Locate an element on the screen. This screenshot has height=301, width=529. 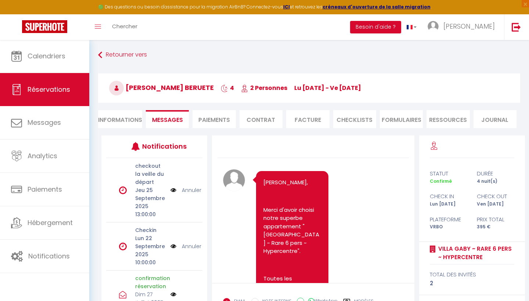
li: Contrat is located at coordinates (261, 119).